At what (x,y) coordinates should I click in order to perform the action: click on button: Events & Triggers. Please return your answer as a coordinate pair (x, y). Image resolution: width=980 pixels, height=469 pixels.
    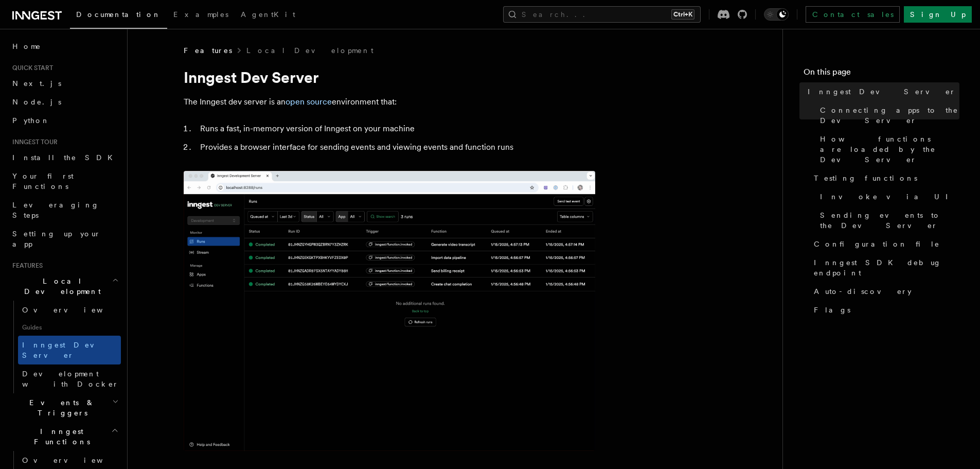
    Looking at the image, I should click on (64, 407).